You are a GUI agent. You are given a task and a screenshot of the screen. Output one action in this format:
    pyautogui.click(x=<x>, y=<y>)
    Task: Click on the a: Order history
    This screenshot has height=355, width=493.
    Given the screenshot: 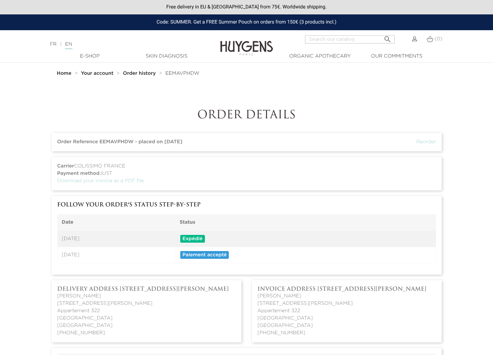 What is the action you would take?
    pyautogui.click(x=140, y=73)
    